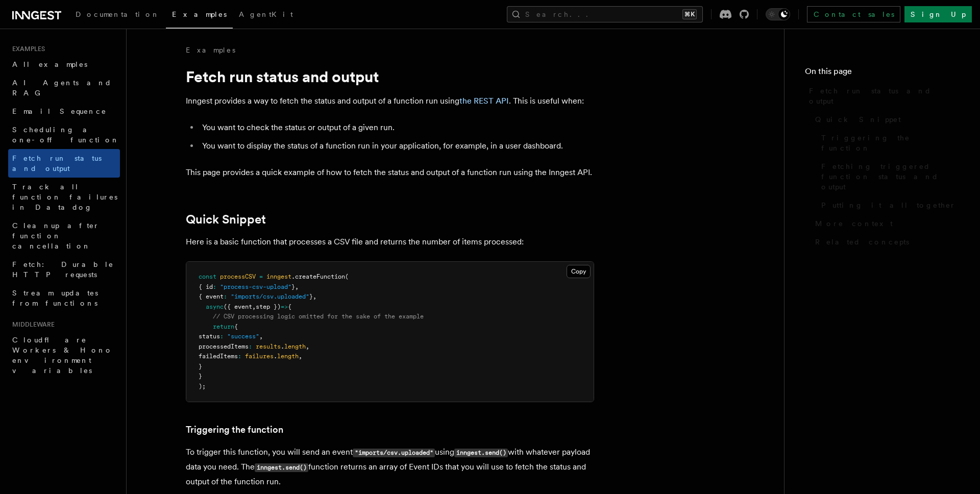 This screenshot has height=494, width=980. Describe the element at coordinates (890, 143) in the screenshot. I see `span: Triggering the function` at that location.